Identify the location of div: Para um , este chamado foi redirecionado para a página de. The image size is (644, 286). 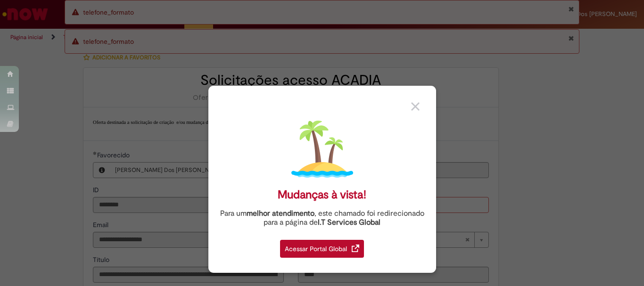
(322, 218).